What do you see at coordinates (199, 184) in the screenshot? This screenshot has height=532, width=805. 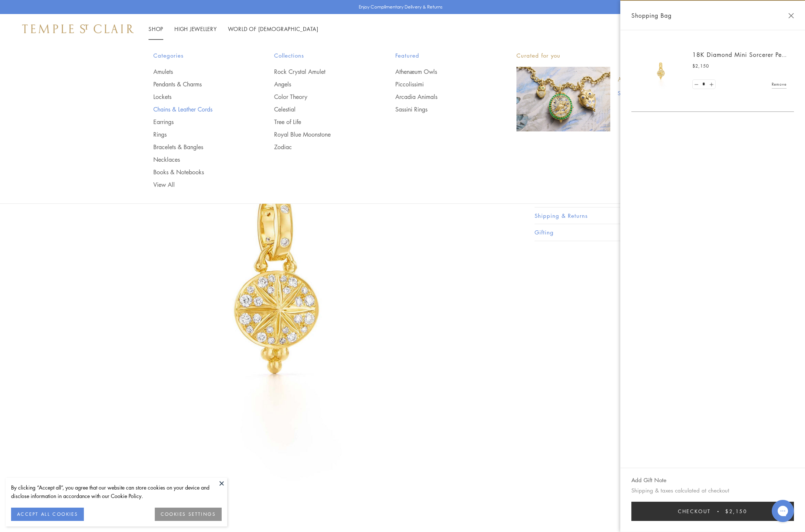 I see `a: View All` at bounding box center [199, 184].